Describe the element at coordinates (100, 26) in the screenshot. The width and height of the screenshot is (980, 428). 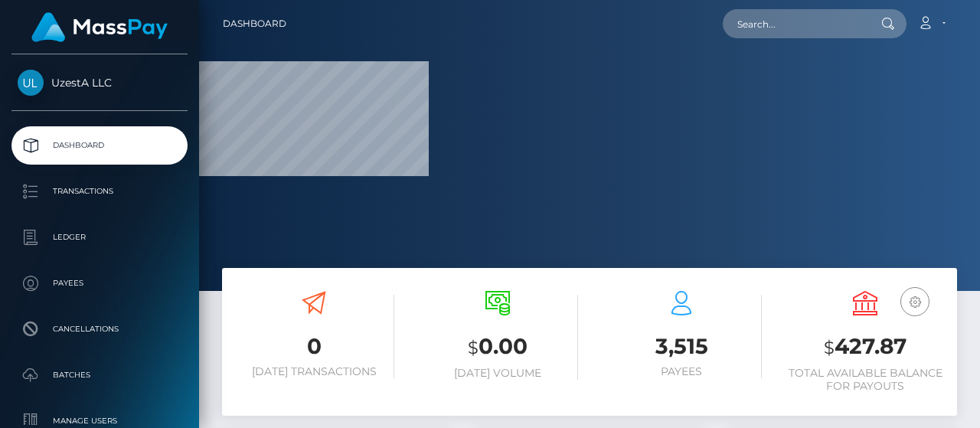
I see `img: MassPay Logo` at that location.